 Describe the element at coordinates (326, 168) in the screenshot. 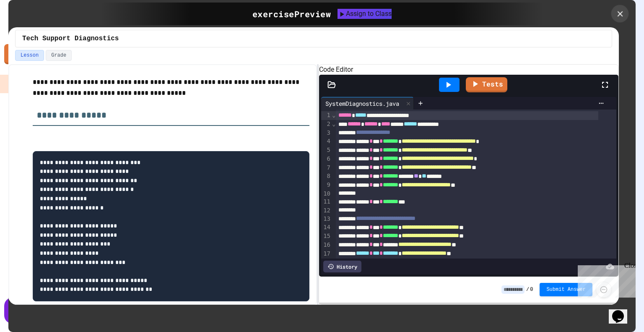

I see `div: 7` at that location.